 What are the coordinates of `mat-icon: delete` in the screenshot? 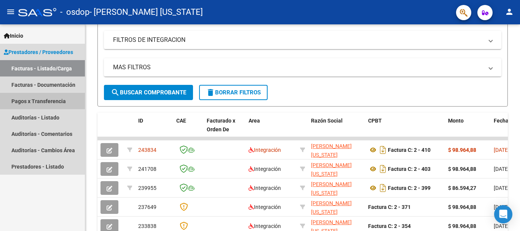 It's located at (210, 92).